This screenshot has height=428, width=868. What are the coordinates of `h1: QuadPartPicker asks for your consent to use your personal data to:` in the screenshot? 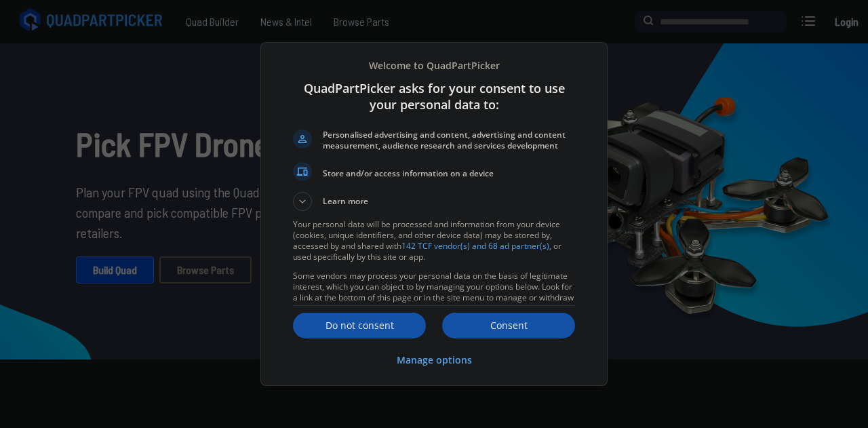 It's located at (434, 96).